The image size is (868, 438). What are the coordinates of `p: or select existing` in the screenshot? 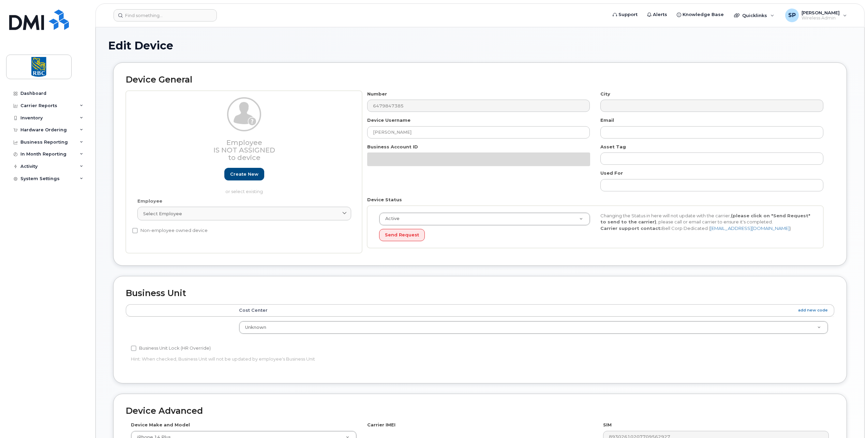 It's located at (244, 191).